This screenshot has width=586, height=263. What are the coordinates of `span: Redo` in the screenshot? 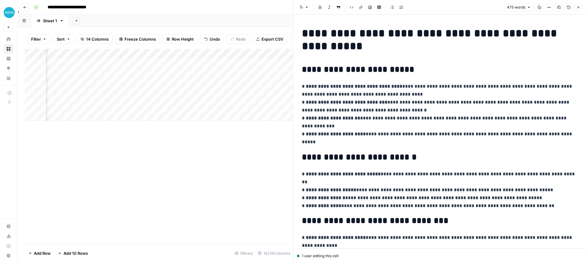 It's located at (241, 39).